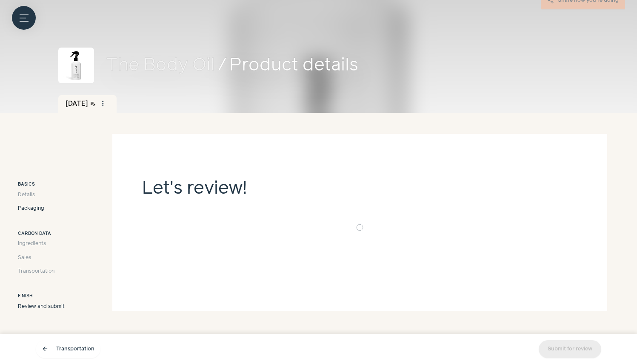  I want to click on h3: Carbon data, so click(41, 234).